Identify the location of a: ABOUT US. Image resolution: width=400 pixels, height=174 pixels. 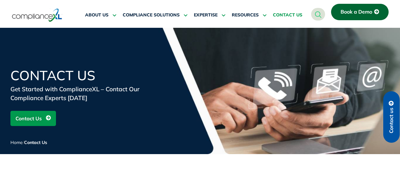
(101, 15).